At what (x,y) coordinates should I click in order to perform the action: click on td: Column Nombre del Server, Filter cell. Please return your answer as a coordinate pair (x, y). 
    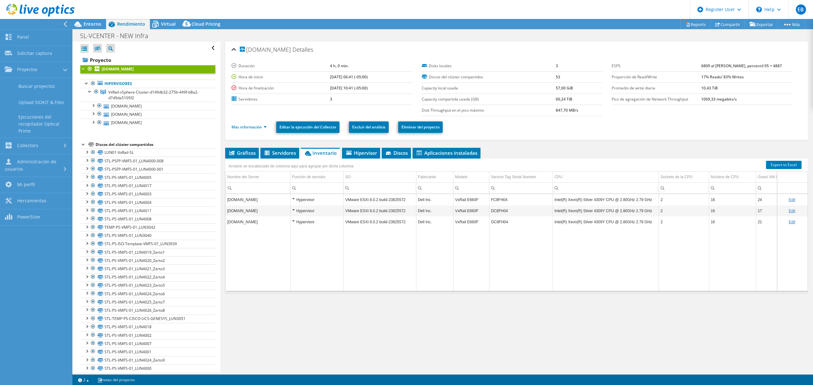
    Looking at the image, I should click on (258, 188).